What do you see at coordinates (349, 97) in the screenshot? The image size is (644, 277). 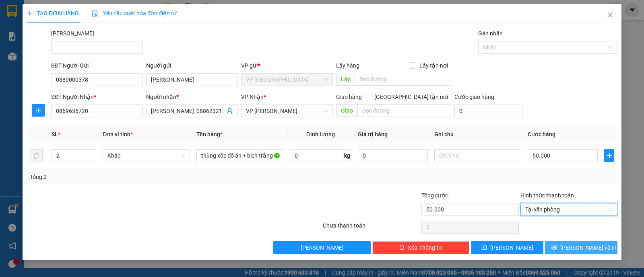 I see `span: Giao hàng` at bounding box center [349, 97].